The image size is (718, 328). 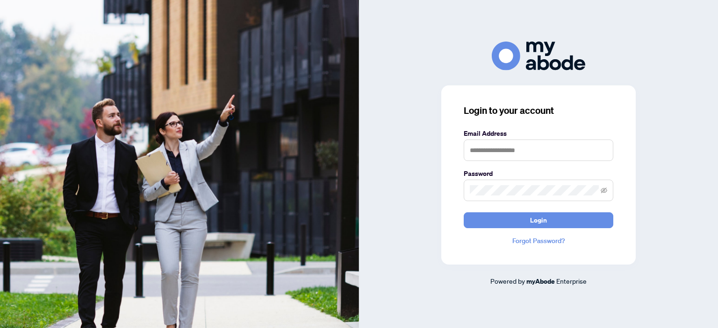 I want to click on span: Enterprise, so click(x=571, y=281).